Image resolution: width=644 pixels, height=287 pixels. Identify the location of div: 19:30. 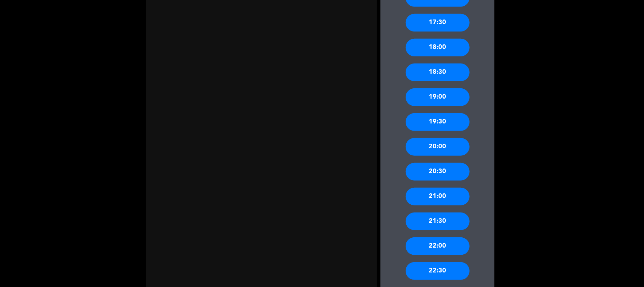
(437, 122).